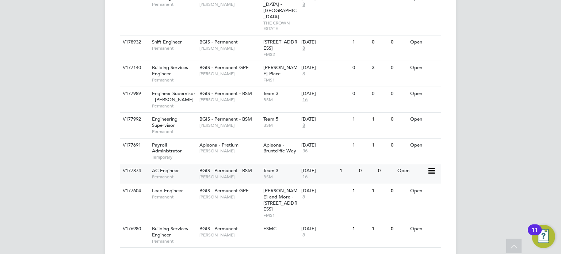  I want to click on span: BGIS - Permanent, so click(219, 42).